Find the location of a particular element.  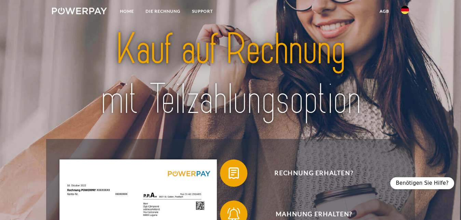

a: Home is located at coordinates (127, 11).